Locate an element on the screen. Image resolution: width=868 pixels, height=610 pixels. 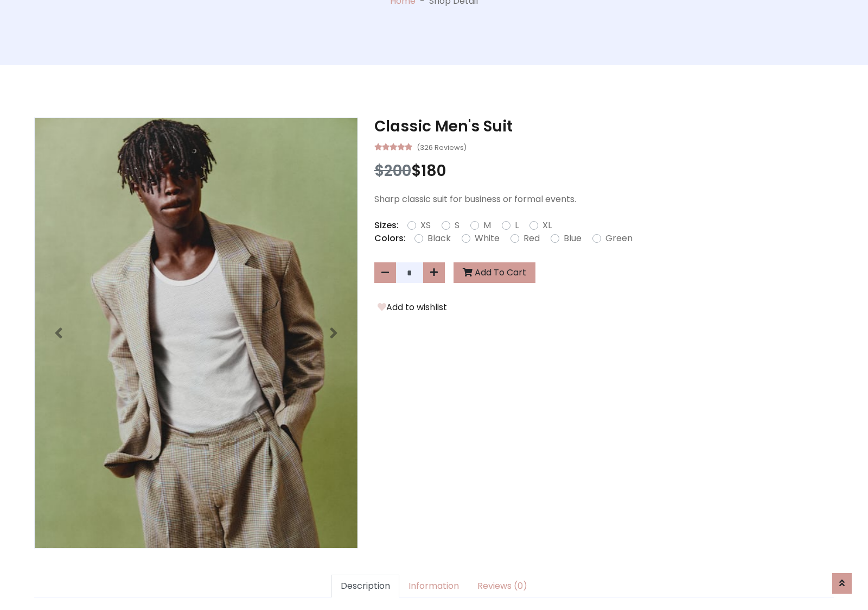
button: Add to wishlist is located at coordinates (413, 307).